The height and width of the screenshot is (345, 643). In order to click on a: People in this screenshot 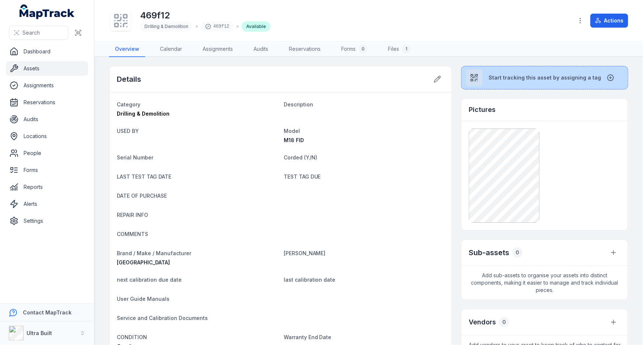, I will do `click(47, 153)`.